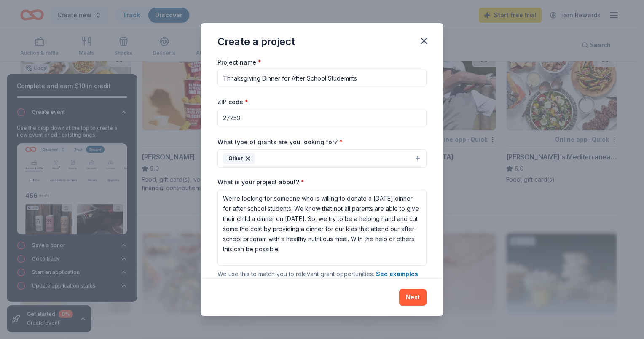 Image resolution: width=644 pixels, height=339 pixels. What do you see at coordinates (280, 142) in the screenshot?
I see `label: What type of grants are you looking for?` at bounding box center [280, 142].